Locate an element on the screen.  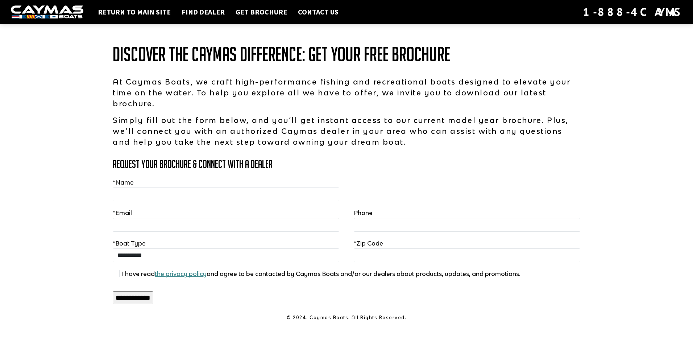
h3: Request Your Brochure & Connect with a Dealer is located at coordinates (347, 164).